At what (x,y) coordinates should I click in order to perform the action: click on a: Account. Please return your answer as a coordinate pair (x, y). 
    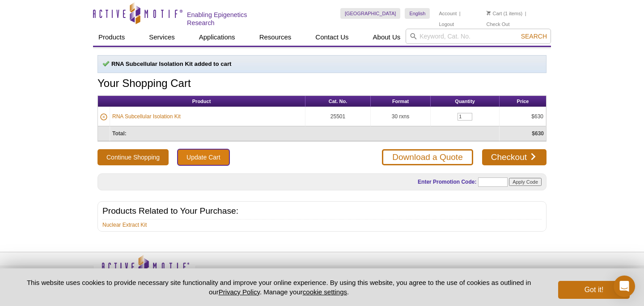
    Looking at the image, I should click on (448, 14).